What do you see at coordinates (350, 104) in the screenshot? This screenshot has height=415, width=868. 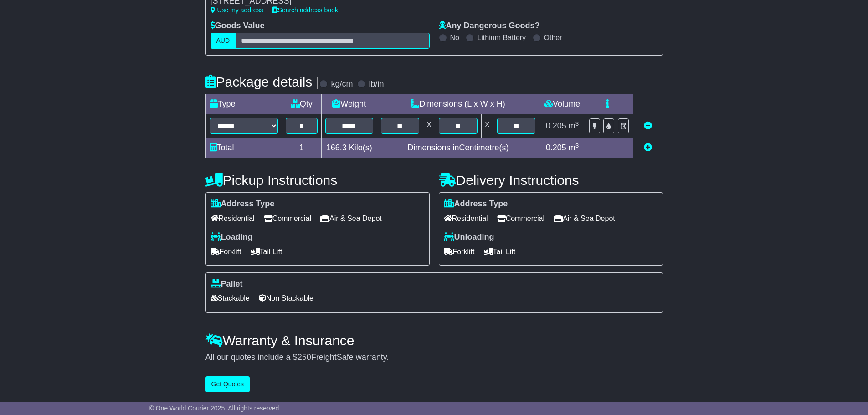 I see `td: Weight` at bounding box center [350, 104].